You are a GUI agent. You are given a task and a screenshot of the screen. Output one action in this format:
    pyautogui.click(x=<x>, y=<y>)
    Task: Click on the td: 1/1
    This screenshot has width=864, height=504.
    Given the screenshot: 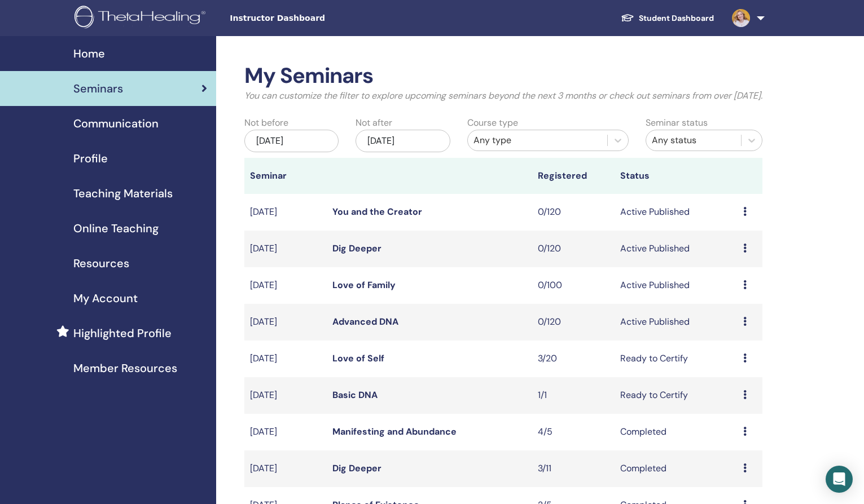 What is the action you would take?
    pyautogui.click(x=573, y=395)
    